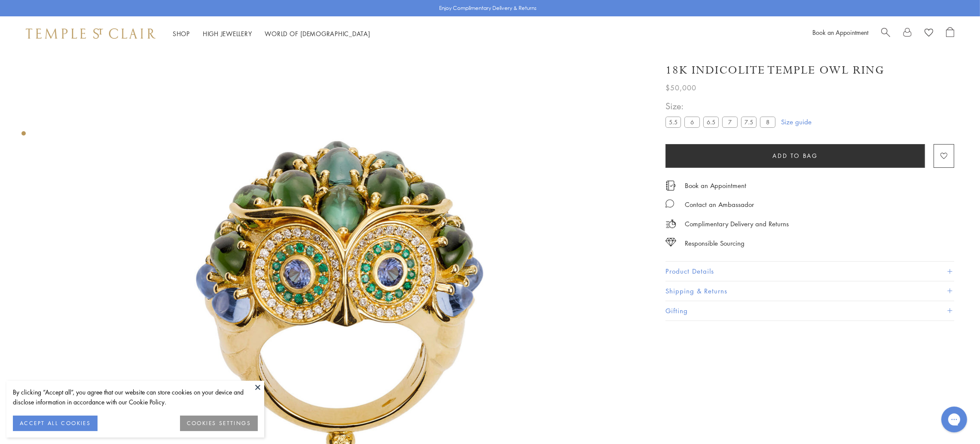 The width and height of the screenshot is (980, 444). I want to click on div: By clicking “Accept all”, you agree that our website can store cookies on your device and disclos..., so click(135, 397).